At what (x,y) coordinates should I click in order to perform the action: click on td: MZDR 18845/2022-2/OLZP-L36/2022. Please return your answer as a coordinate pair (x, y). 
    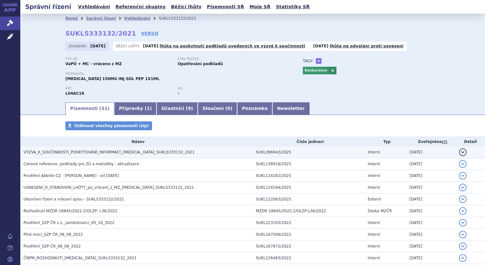
    Looking at the image, I should click on (309, 211).